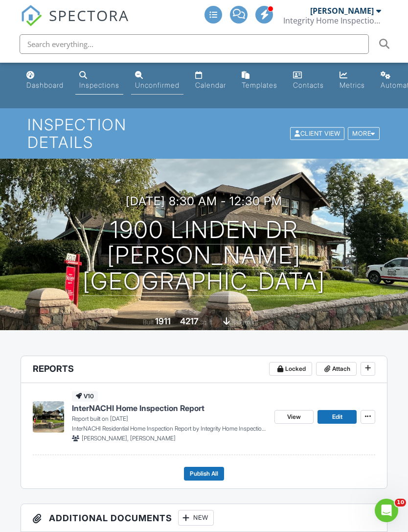 The image size is (408, 532). What do you see at coordinates (196, 518) in the screenshot?
I see `div: New` at bounding box center [196, 518].